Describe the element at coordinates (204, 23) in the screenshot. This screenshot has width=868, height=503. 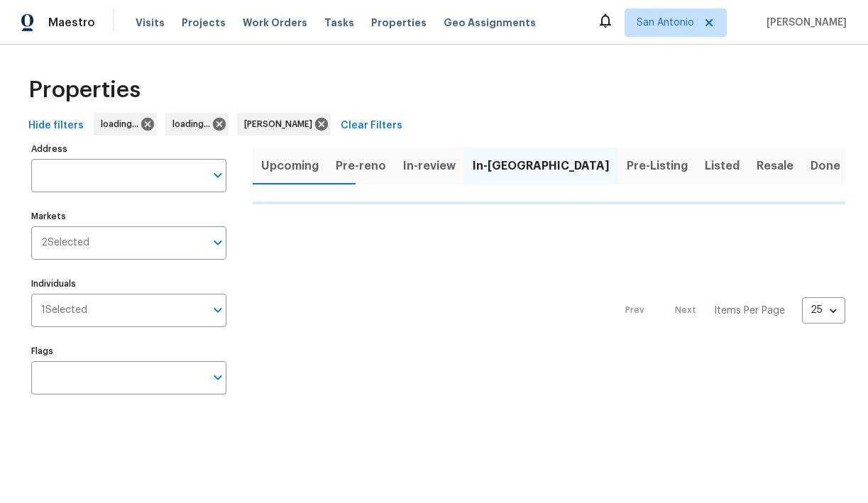
I see `span: Projects` at that location.